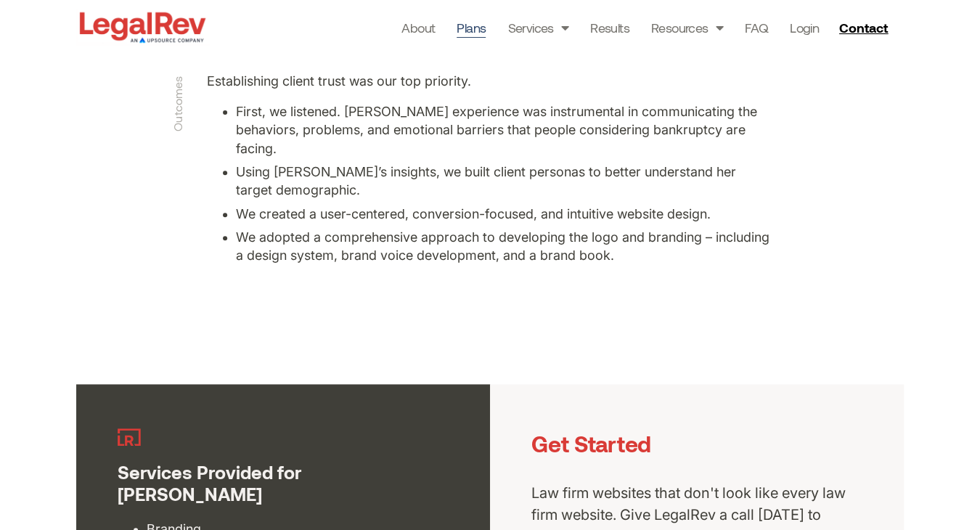 This screenshot has height=530, width=980. What do you see at coordinates (504, 214) in the screenshot?
I see `li: We created a user-centered, conversion-focused, and intuitive website design.` at bounding box center [504, 214].